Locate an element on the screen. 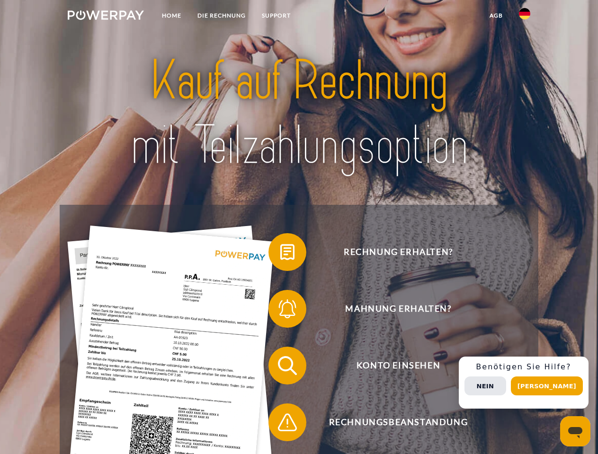  a: Rechnung erhalten? is located at coordinates (391, 252).